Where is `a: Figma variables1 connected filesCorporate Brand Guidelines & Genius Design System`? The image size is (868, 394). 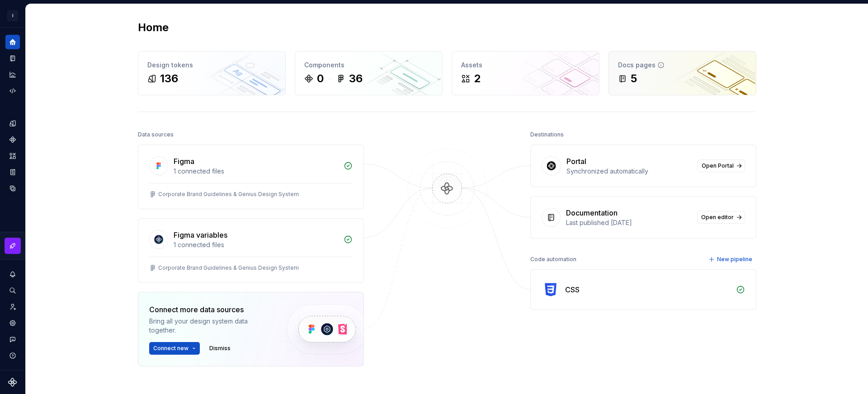 a: Figma variables1 connected filesCorporate Brand Guidelines & Genius Design System is located at coordinates (251, 250).